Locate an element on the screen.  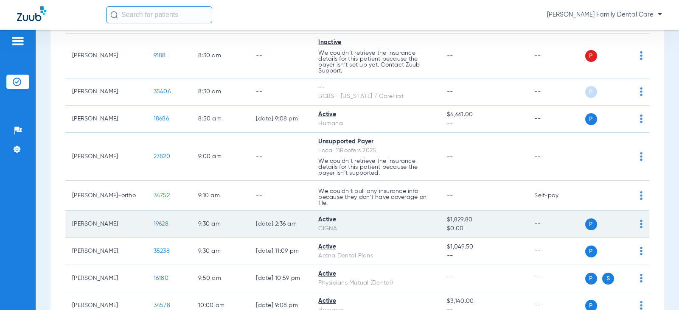
span: 19628 is located at coordinates (161, 224).